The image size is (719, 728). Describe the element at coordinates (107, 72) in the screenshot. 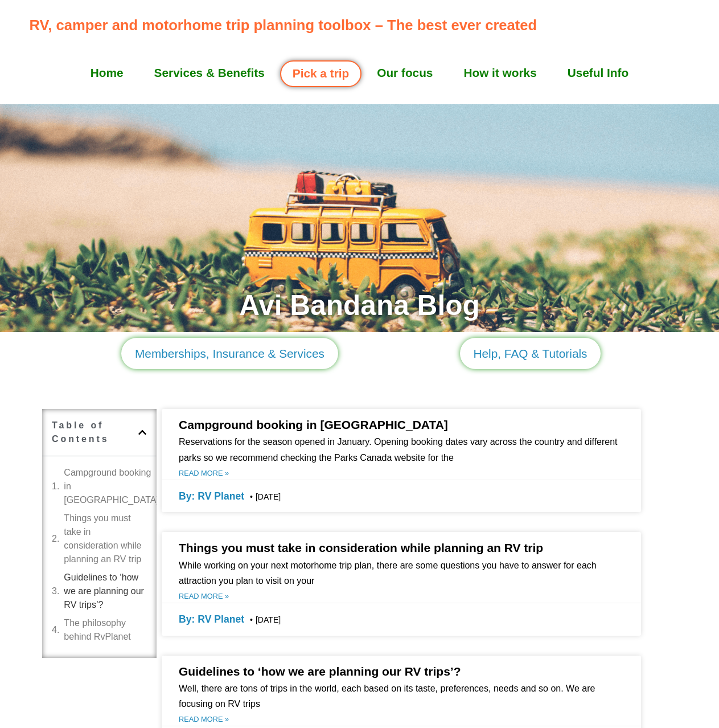

I see `a: Home` at that location.